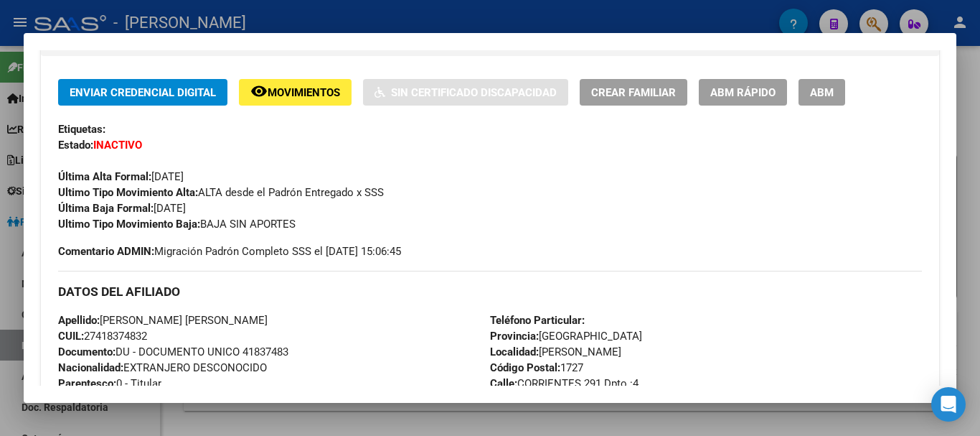 The width and height of the screenshot is (980, 436). What do you see at coordinates (465, 92) in the screenshot?
I see `button: Sin Certificado Discapacidad` at bounding box center [465, 92].